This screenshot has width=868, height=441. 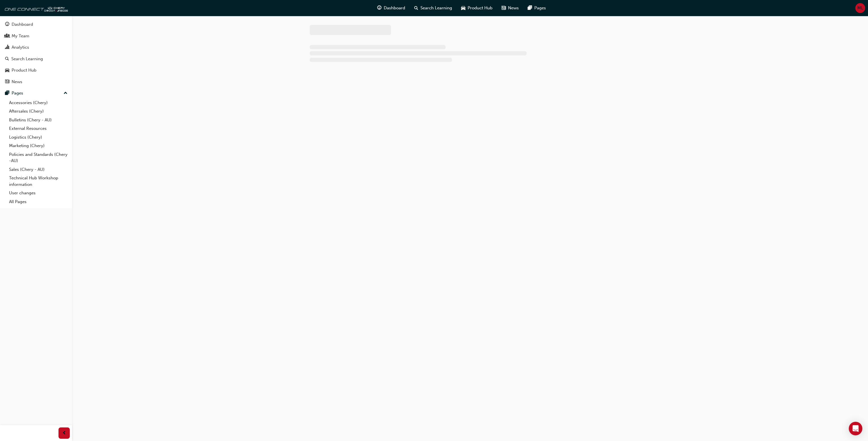 What do you see at coordinates (855, 428) in the screenshot?
I see `div: Open Intercom Messenger` at bounding box center [855, 428].